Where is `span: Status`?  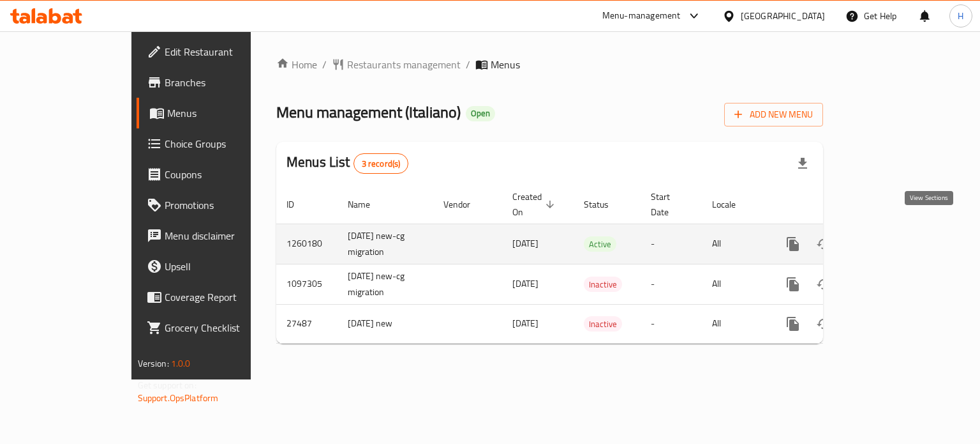
span: Status is located at coordinates (604, 204).